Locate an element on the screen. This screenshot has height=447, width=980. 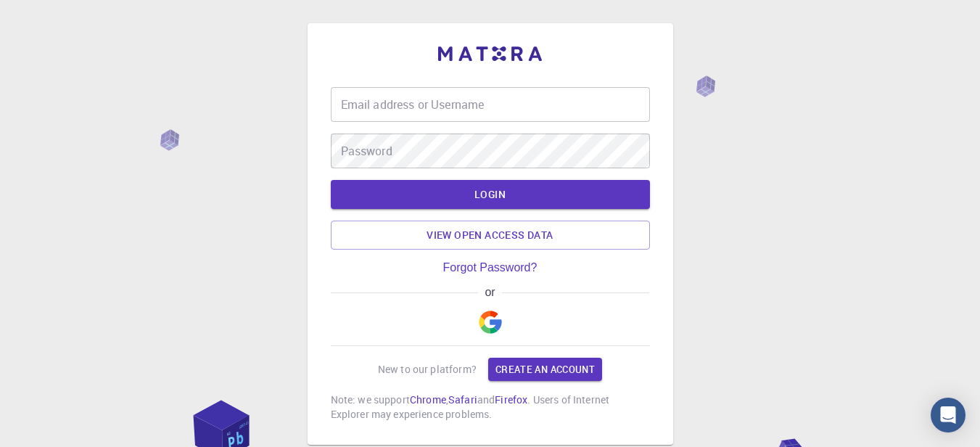
a: Chrome is located at coordinates (428, 400).